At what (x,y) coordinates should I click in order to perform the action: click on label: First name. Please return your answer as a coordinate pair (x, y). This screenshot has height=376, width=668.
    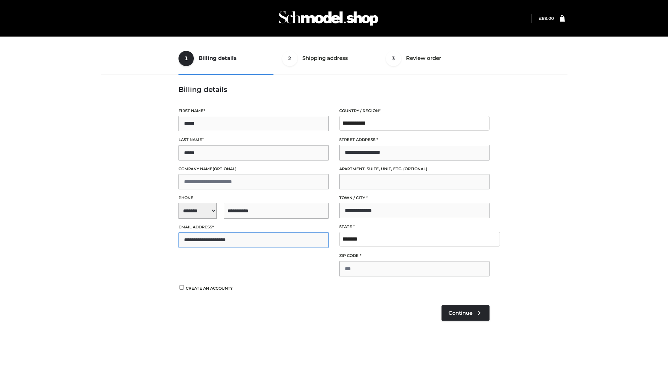
    Looking at the image, I should click on (254, 111).